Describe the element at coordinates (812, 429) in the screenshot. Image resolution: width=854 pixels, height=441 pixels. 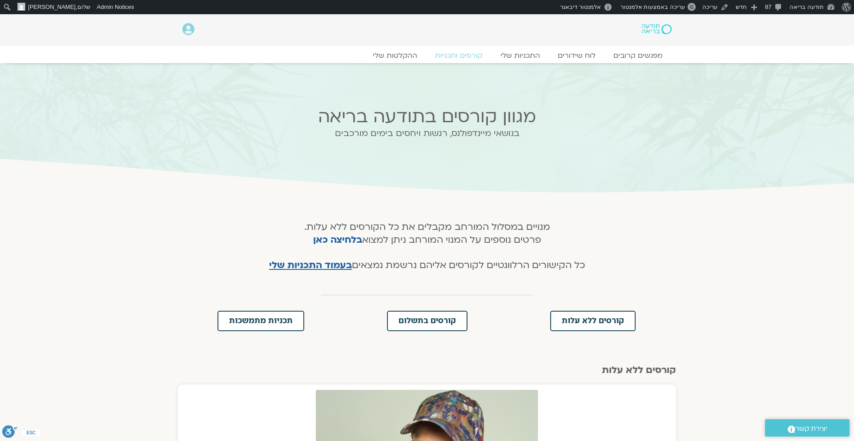
I see `span: יצירת קשר` at that location.